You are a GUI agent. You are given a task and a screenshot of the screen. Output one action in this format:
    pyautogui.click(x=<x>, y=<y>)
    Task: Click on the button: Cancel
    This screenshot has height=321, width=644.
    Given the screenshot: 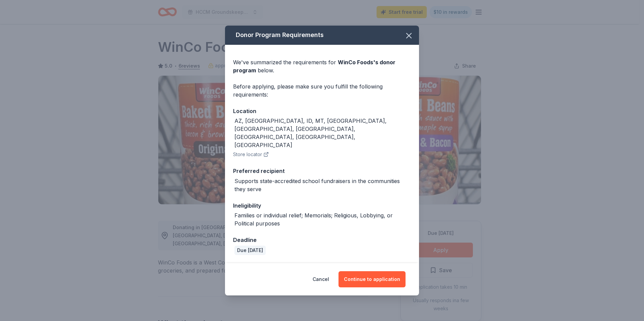 What is the action you would take?
    pyautogui.click(x=321, y=279)
    